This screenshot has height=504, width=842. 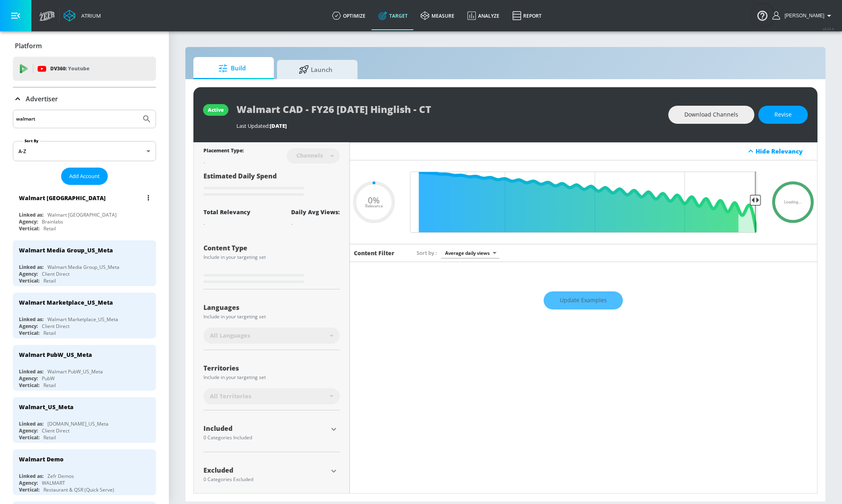 I want to click on span: All Territories, so click(x=230, y=396).